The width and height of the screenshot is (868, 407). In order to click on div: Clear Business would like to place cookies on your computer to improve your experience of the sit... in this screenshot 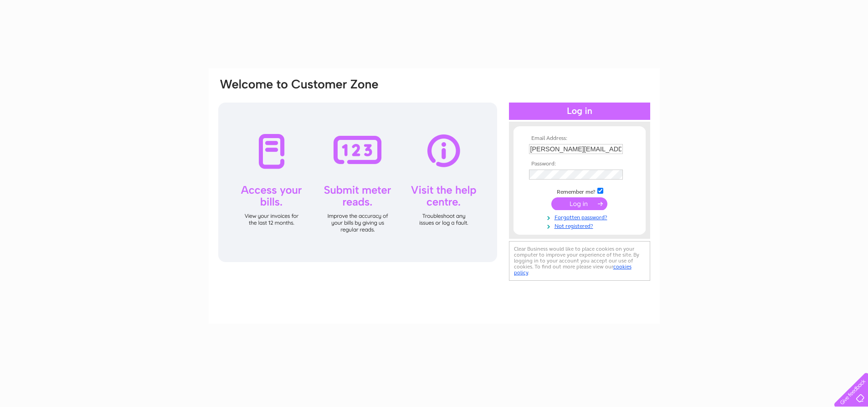, I will do `click(579, 261)`.